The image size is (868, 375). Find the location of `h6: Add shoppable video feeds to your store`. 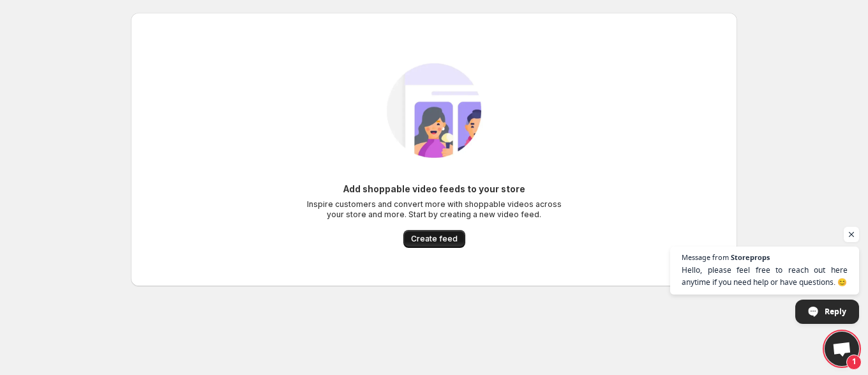

h6: Add shoppable video feeds to your store is located at coordinates (434, 189).